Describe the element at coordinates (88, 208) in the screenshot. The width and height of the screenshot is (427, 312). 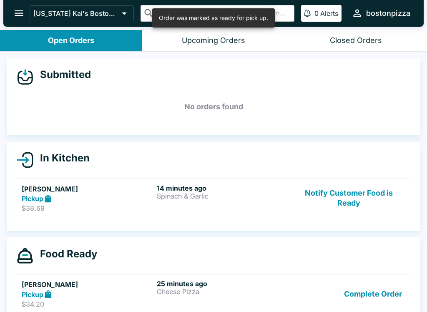
I see `p: $38.69` at that location.